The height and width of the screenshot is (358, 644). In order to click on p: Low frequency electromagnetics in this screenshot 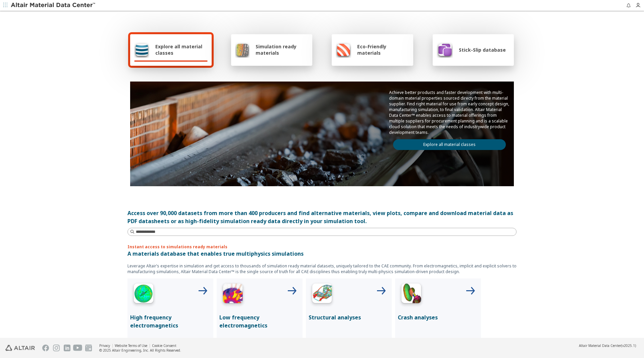, I will do `click(260, 321)`.